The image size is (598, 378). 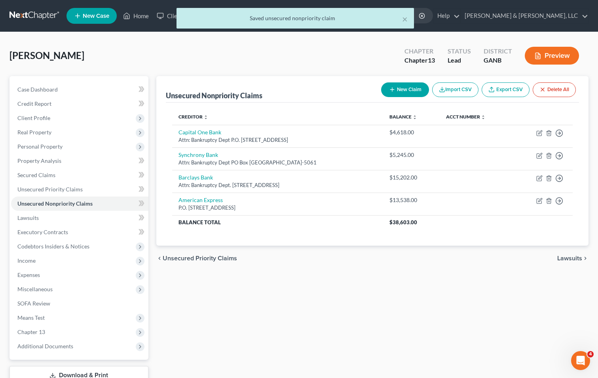 What do you see at coordinates (80, 89) in the screenshot?
I see `a: Case Dashboard` at bounding box center [80, 89].